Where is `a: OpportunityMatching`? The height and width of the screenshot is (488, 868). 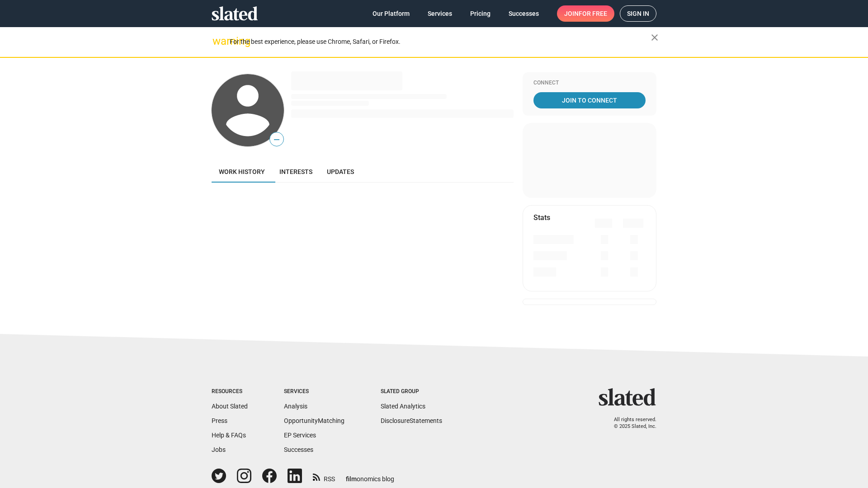
a: OpportunityMatching is located at coordinates (314, 421).